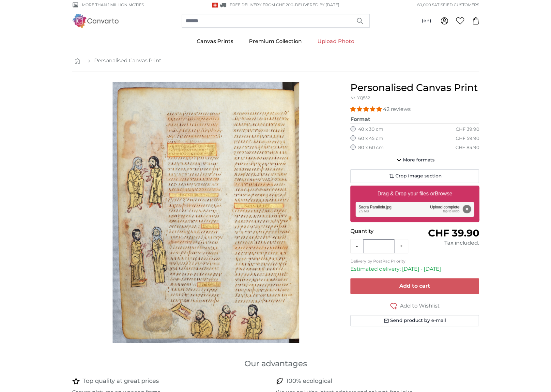 This screenshot has width=551, height=392. What do you see at coordinates (448, 5) in the screenshot?
I see `span: 60,000 satisfied customers` at bounding box center [448, 5].